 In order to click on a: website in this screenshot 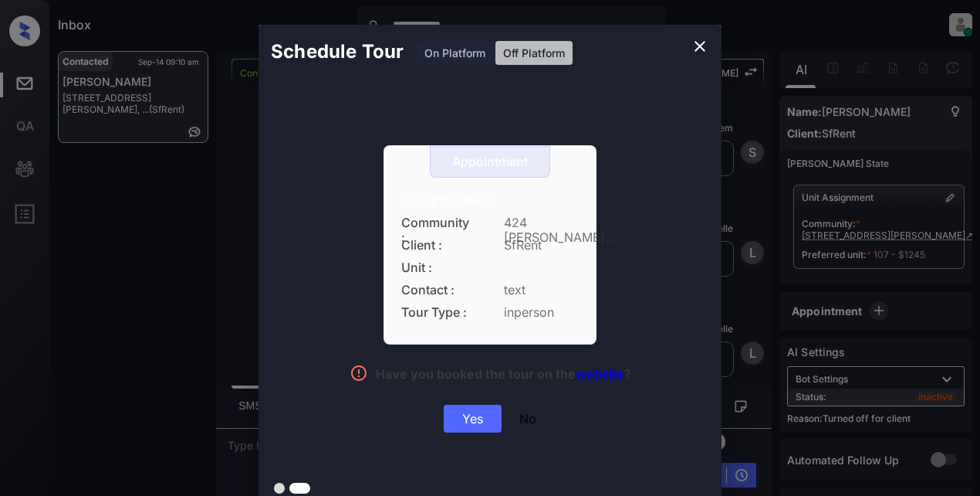, I will do `click(599, 374)`.